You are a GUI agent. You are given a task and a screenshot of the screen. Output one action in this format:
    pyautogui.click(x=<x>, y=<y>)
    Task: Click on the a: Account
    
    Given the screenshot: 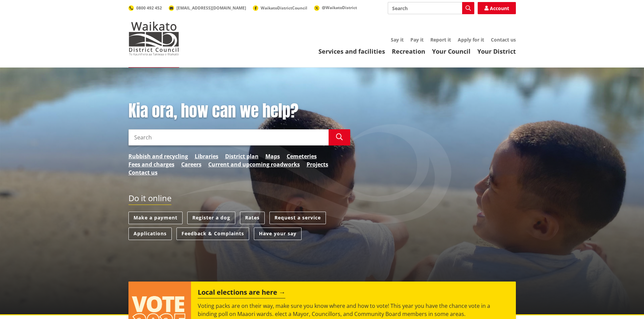 What is the action you would take?
    pyautogui.click(x=496, y=8)
    